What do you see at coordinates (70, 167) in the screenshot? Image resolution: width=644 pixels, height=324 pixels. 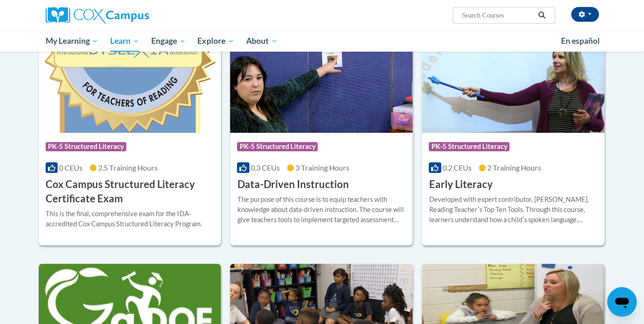 I see `span: 0 CEUs` at bounding box center [70, 167].